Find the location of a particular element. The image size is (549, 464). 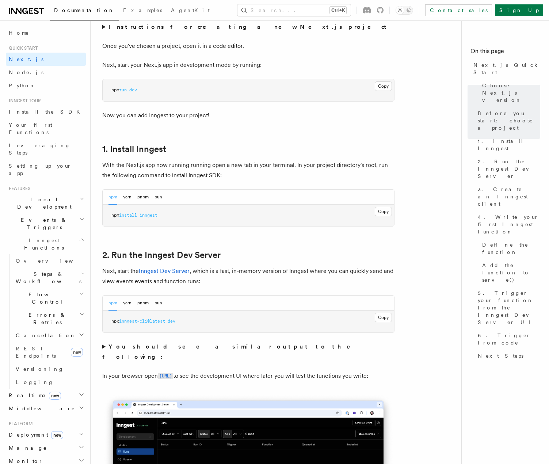

a: Add the function to serve() is located at coordinates (509, 272).